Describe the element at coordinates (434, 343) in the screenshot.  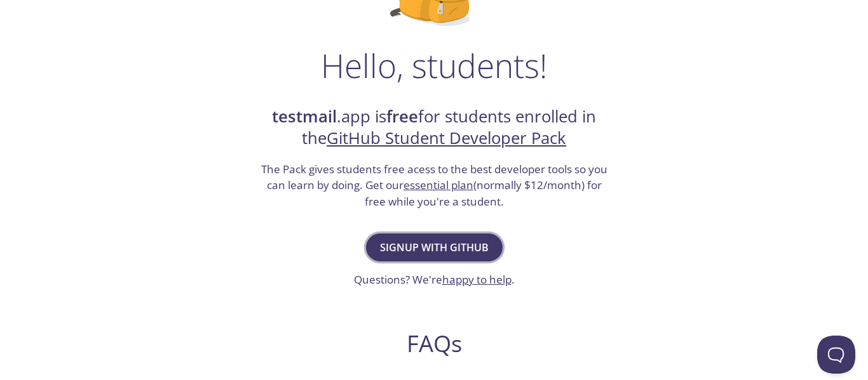
I see `h2: FAQs` at that location.